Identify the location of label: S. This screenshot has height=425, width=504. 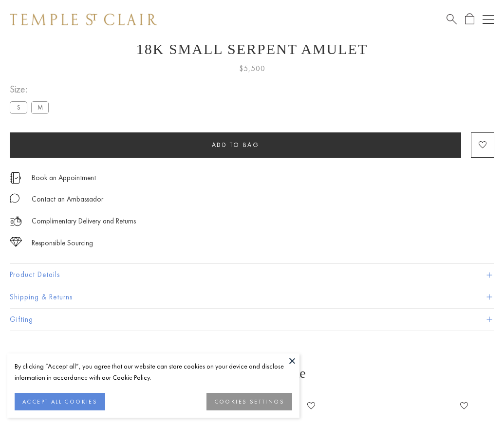
(19, 107).